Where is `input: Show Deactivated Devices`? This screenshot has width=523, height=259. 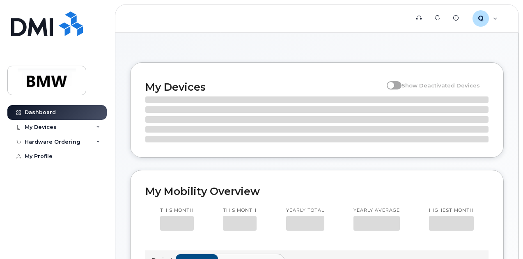 input: Show Deactivated Devices is located at coordinates (390, 81).